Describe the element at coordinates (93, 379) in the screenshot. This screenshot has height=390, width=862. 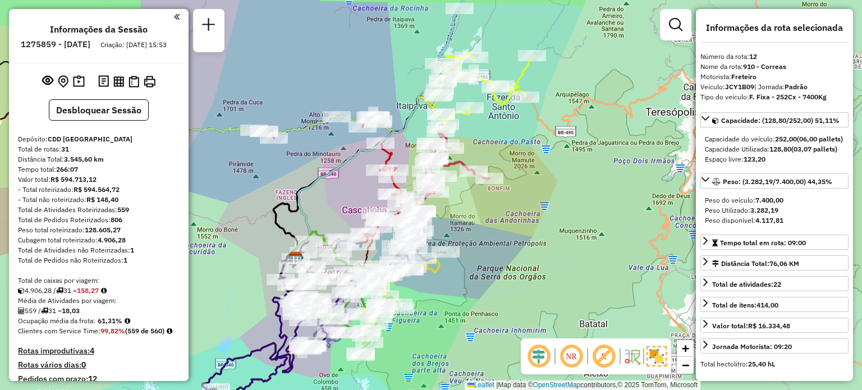
I see `strong: 12` at that location.